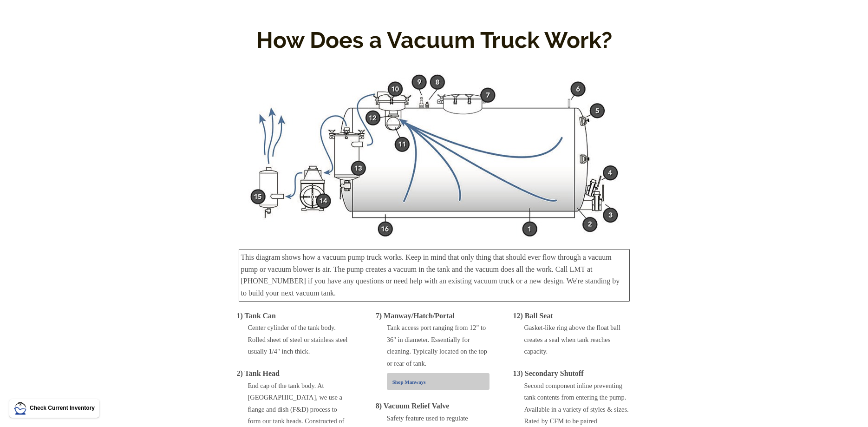 This screenshot has height=427, width=868. Describe the element at coordinates (434, 155) in the screenshot. I see `a: ST - Septic Service` at that location.